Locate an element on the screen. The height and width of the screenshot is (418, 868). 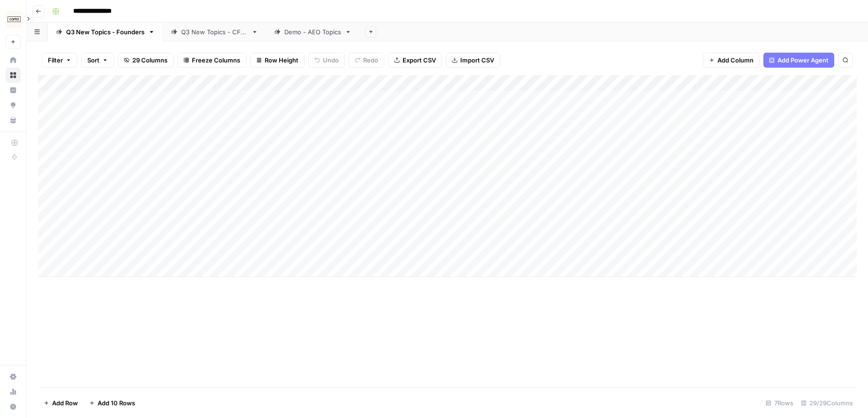
a: Q3 New Topics - CFOs is located at coordinates (214, 32).